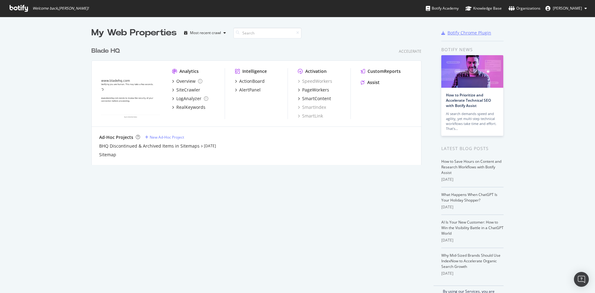 This screenshot has width=595, height=293. Describe the element at coordinates (189, 71) in the screenshot. I see `div: Analytics` at that location.